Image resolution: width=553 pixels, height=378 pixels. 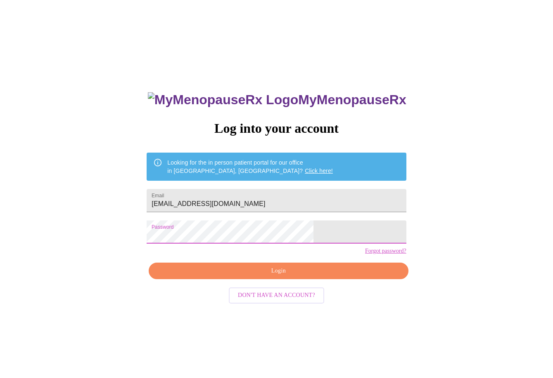 What do you see at coordinates (386, 251) in the screenshot?
I see `a: Forgot password?` at bounding box center [386, 251].